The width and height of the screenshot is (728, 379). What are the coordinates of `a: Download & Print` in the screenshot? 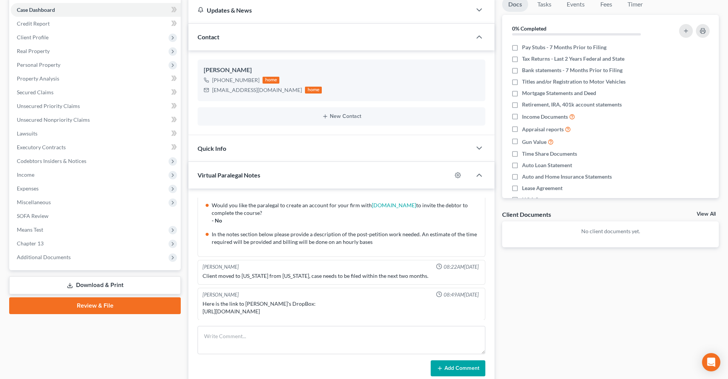 It's located at (95, 285).